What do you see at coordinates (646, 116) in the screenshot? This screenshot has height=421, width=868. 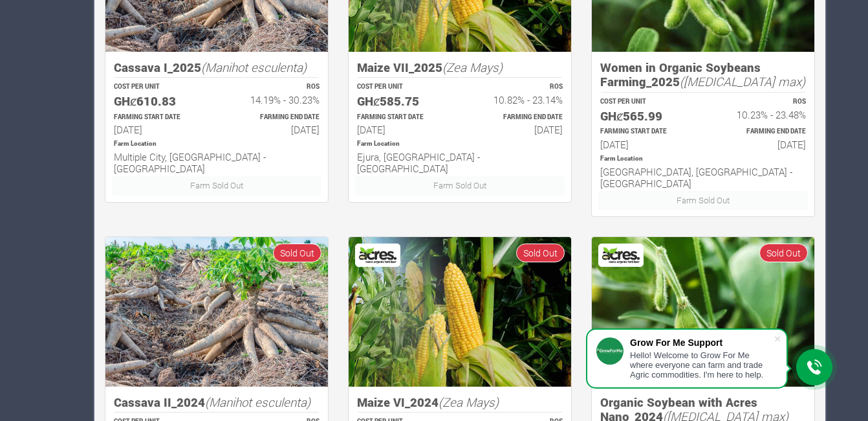 I see `h5: GHȼ565.99` at bounding box center [646, 116].